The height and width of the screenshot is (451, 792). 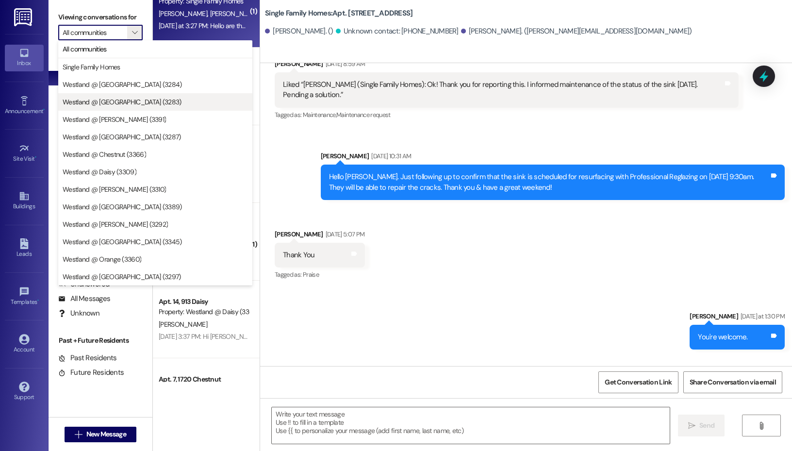 I want to click on span: Maintenance ,, so click(x=319, y=115).